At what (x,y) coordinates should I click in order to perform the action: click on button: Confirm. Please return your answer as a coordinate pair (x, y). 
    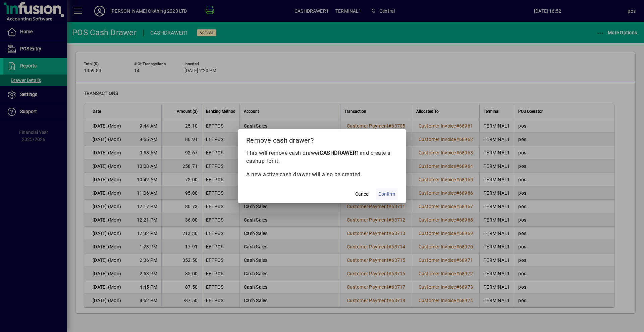
    Looking at the image, I should click on (386, 194).